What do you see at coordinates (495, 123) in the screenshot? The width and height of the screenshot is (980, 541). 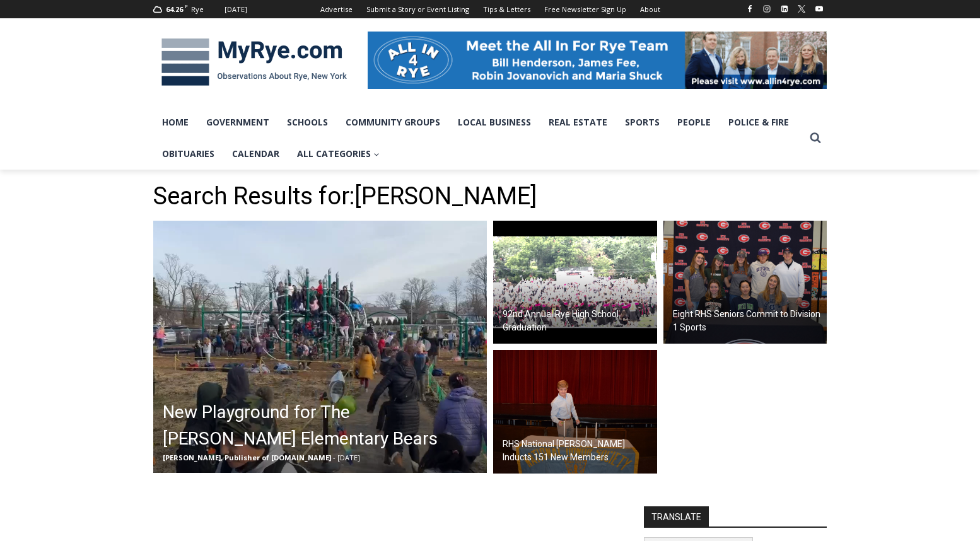 I see `a: Local Business` at bounding box center [495, 123].